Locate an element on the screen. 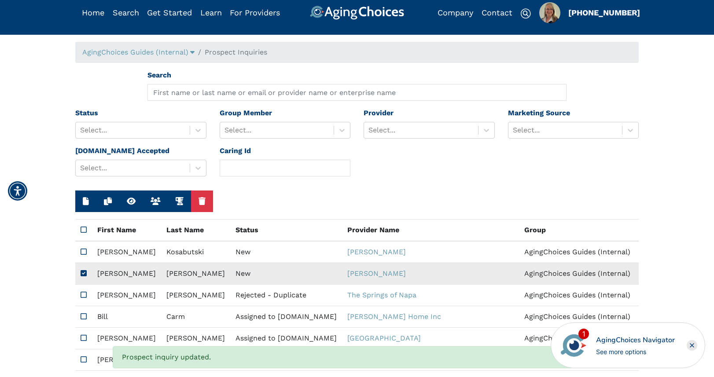  button: Duplicate is located at coordinates (108, 201).